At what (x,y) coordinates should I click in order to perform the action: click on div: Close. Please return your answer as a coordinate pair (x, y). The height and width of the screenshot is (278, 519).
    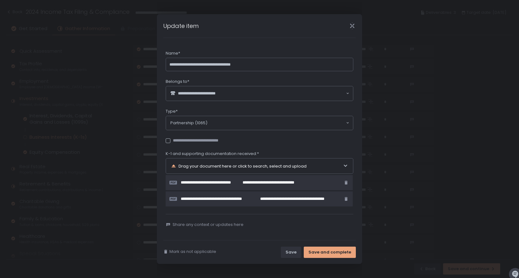
    Looking at the image, I should click on (352, 26).